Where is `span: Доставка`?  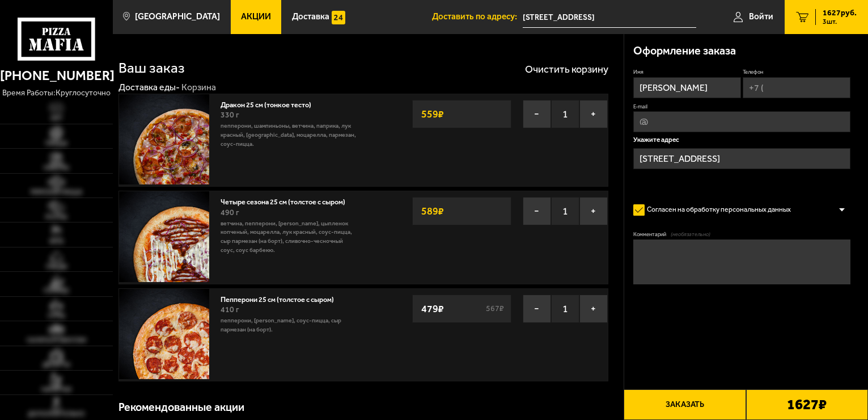
span: Доставка is located at coordinates (310, 16).